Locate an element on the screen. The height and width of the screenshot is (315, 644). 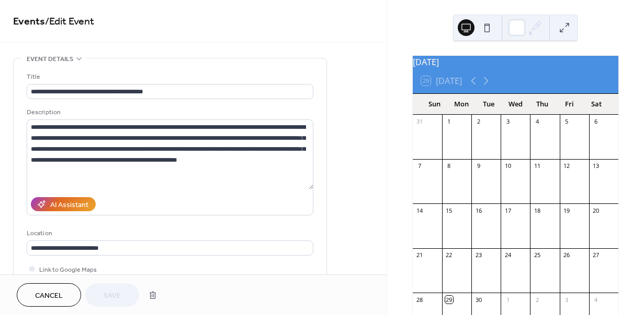
button: Cancel is located at coordinates (49, 295).